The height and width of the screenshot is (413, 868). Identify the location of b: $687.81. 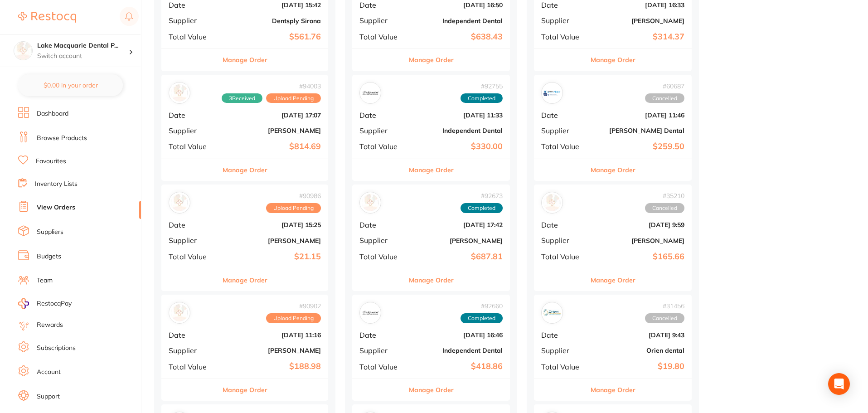
(458, 257).